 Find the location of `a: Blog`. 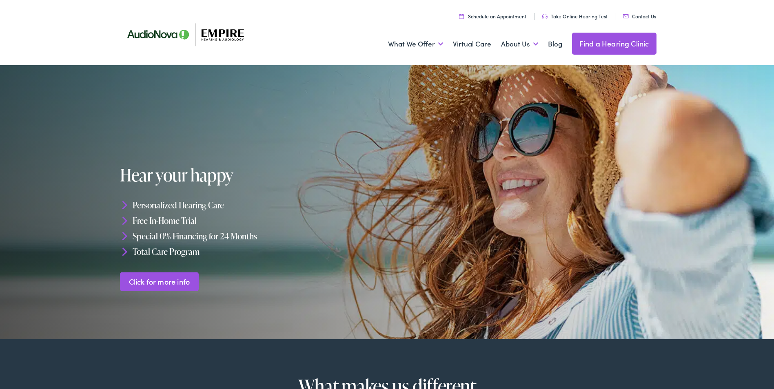

a: Blog is located at coordinates (555, 44).